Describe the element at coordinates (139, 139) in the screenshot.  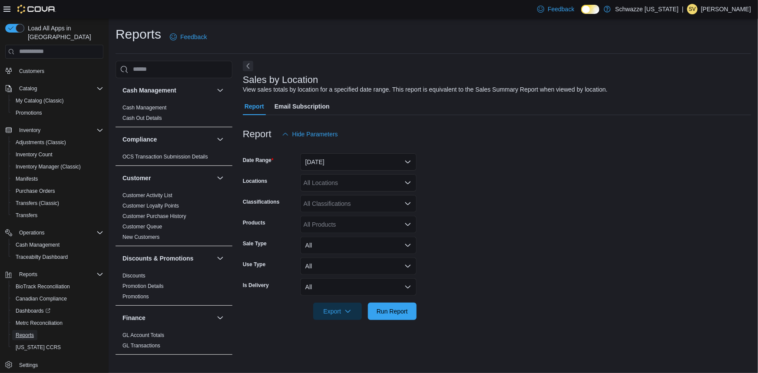
I see `h3: Compliance` at that location.